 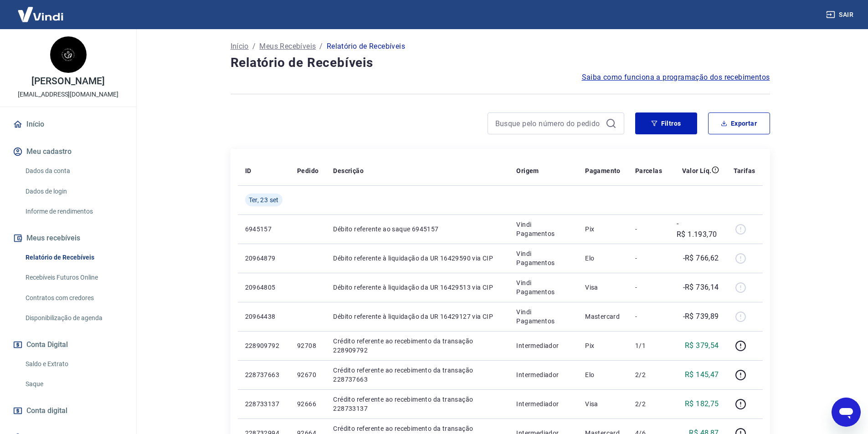 What do you see at coordinates (68, 344) in the screenshot?
I see `button: Conta Digital` at bounding box center [68, 344].